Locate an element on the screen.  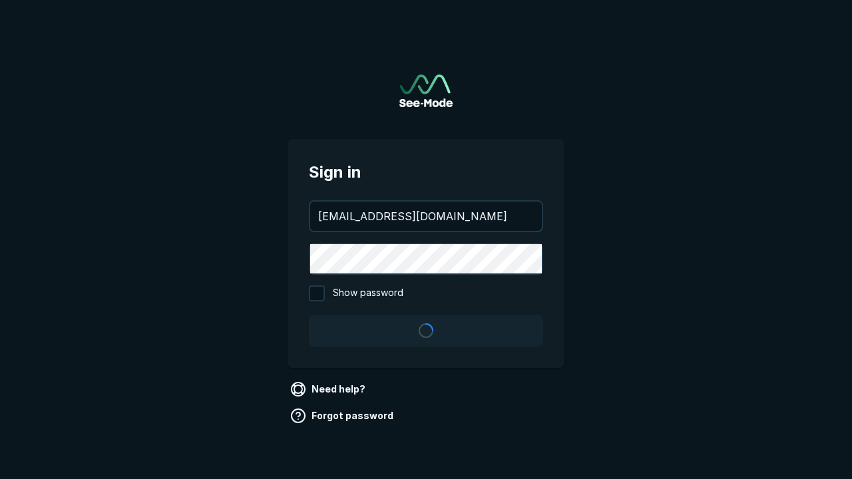
a: Forgot password is located at coordinates (343, 416).